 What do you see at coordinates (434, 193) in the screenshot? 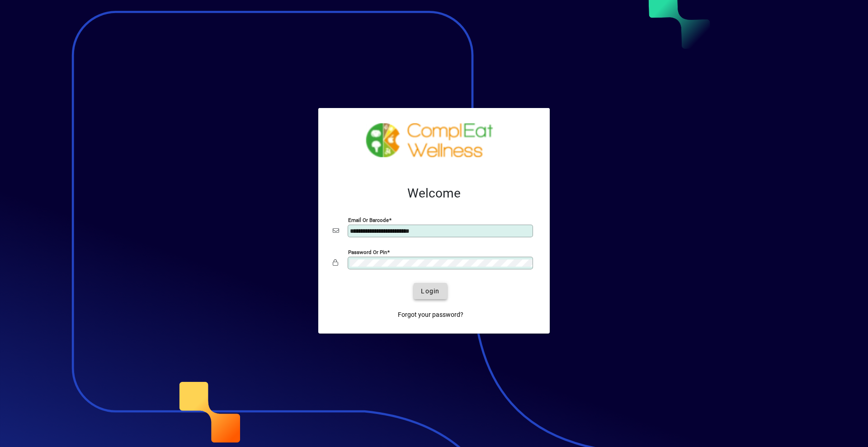
I see `h2: Welcome` at bounding box center [434, 193].